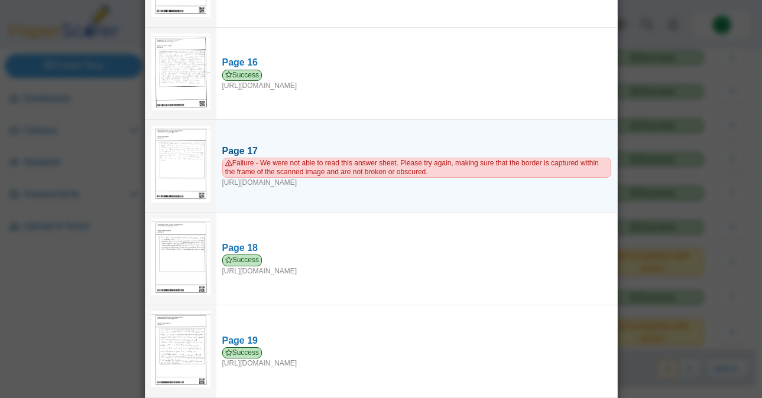  Describe the element at coordinates (417, 168) in the screenshot. I see `span: Failure - We were not able to read this answer sheet. Please try again, making sure that the bord...` at that location.